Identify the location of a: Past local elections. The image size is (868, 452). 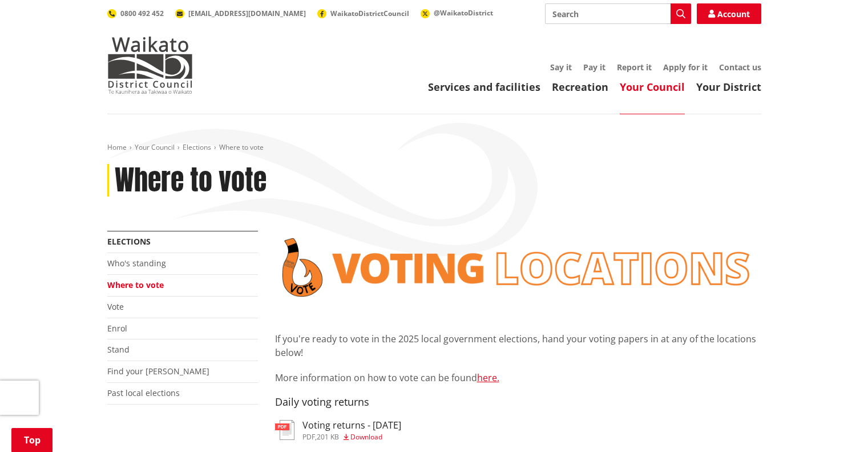
(143, 393).